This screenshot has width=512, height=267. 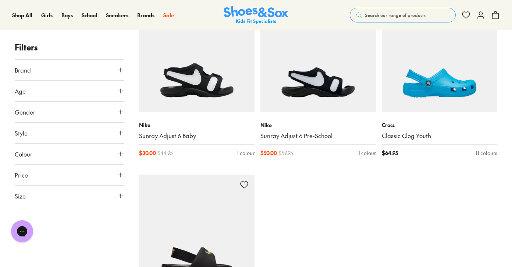 I want to click on span: Brands, so click(x=146, y=15).